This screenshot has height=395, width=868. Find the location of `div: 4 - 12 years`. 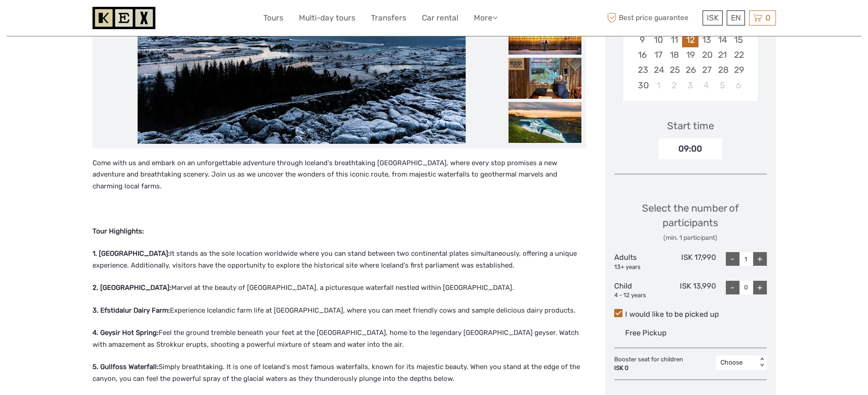

div: 4 - 12 years is located at coordinates (640, 296).